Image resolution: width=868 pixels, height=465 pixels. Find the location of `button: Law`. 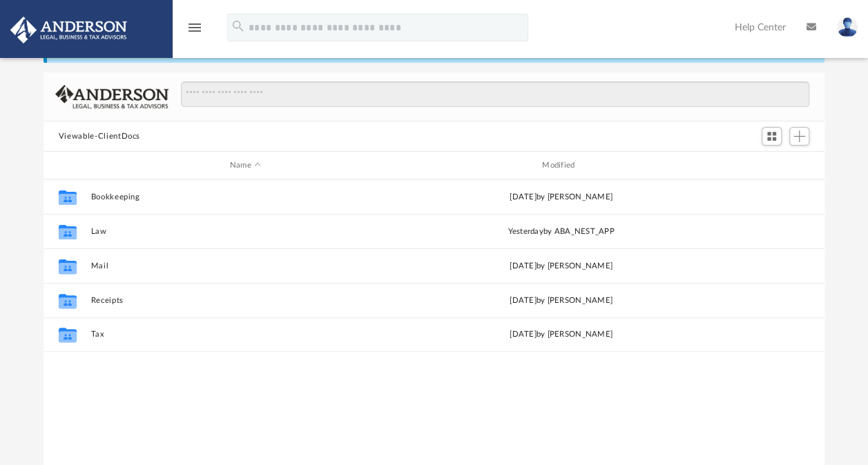

button: Law is located at coordinates (245, 231).